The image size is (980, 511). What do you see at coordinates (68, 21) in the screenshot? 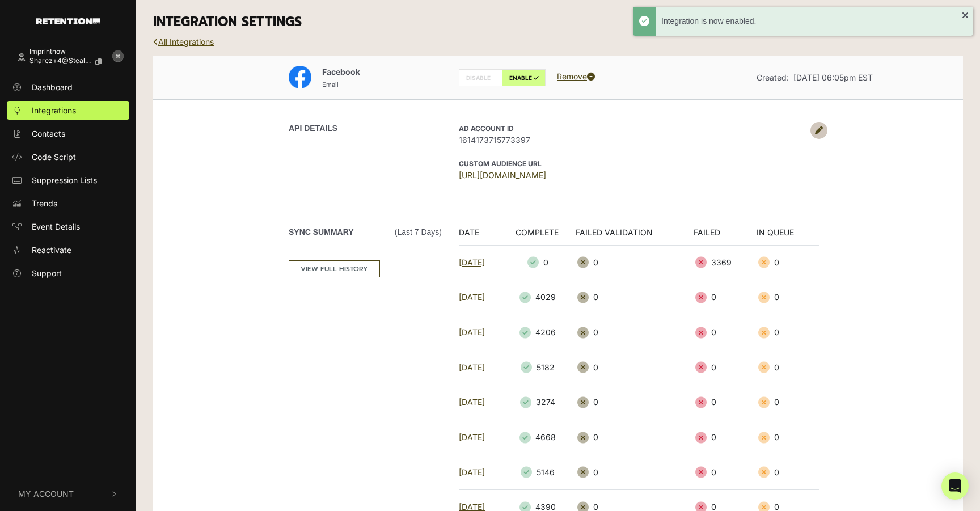
I see `img: Retention.com` at bounding box center [68, 21].